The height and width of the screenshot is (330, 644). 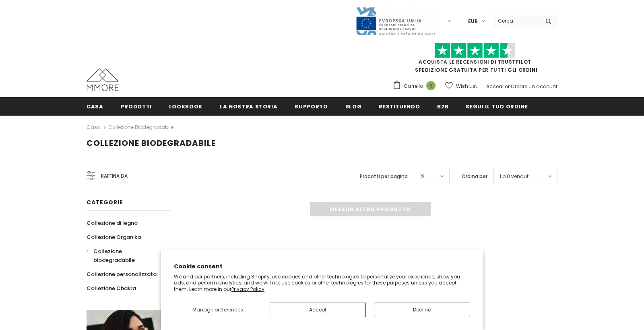 I want to click on span: supporto, so click(x=311, y=107).